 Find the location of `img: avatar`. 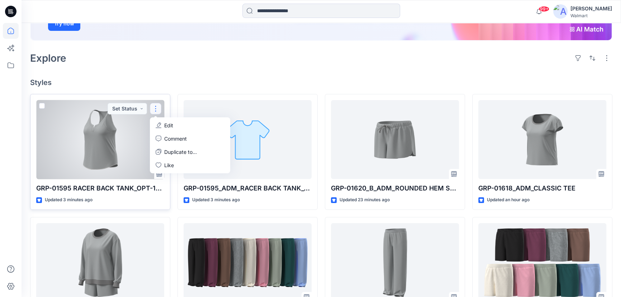

img: avatar is located at coordinates (561, 11).